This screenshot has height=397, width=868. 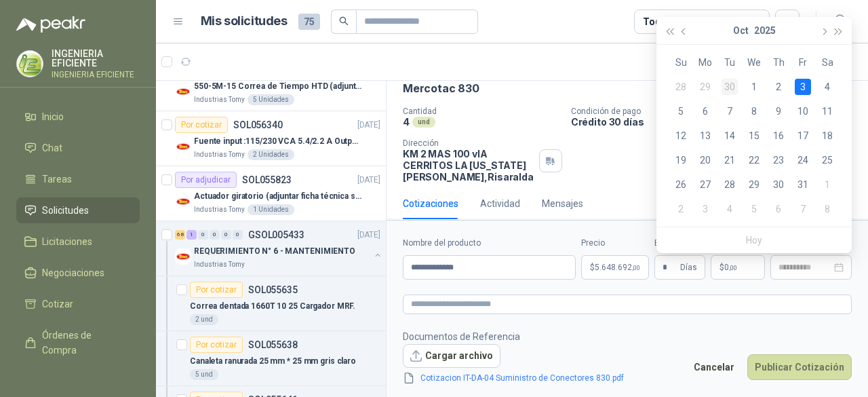 I want to click on td: 2025-10-01, so click(x=755, y=87).